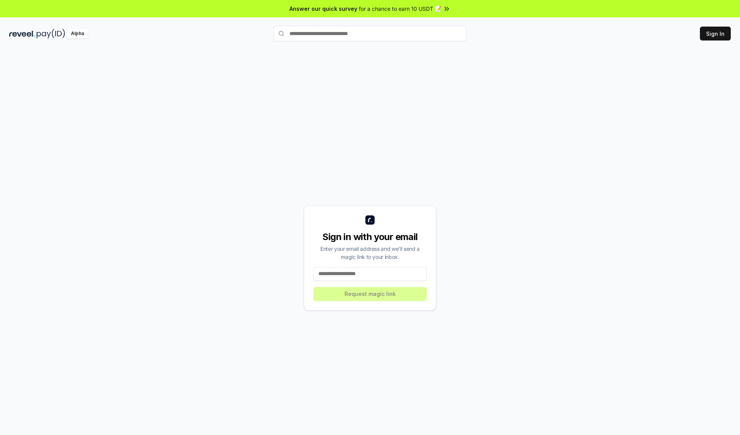  I want to click on button: Sign In, so click(716, 34).